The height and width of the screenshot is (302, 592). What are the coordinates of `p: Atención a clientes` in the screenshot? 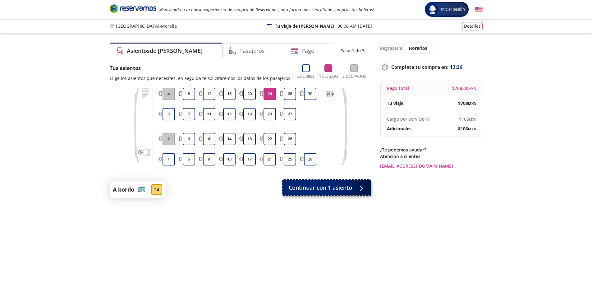 It's located at (431, 156).